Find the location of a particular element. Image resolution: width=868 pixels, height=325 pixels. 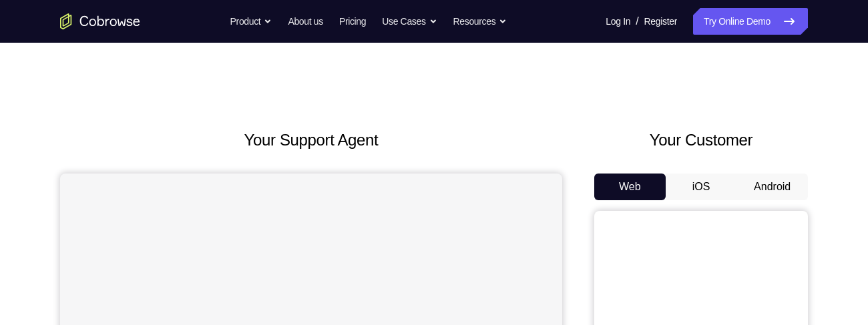

button: Use Cases is located at coordinates (410, 21).